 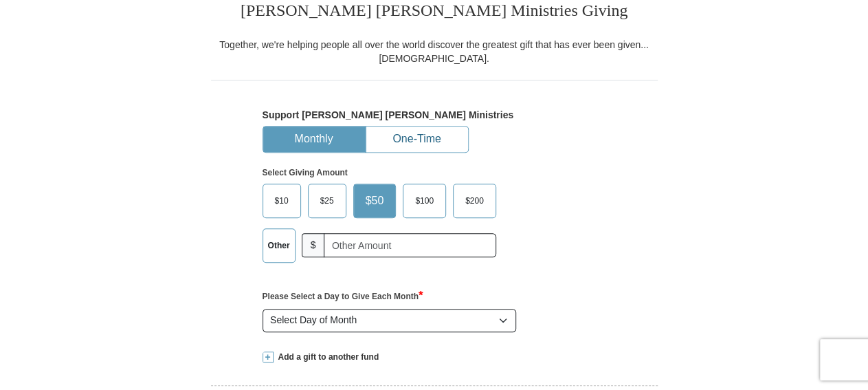 What do you see at coordinates (424, 201) in the screenshot?
I see `span: $100` at bounding box center [424, 201].